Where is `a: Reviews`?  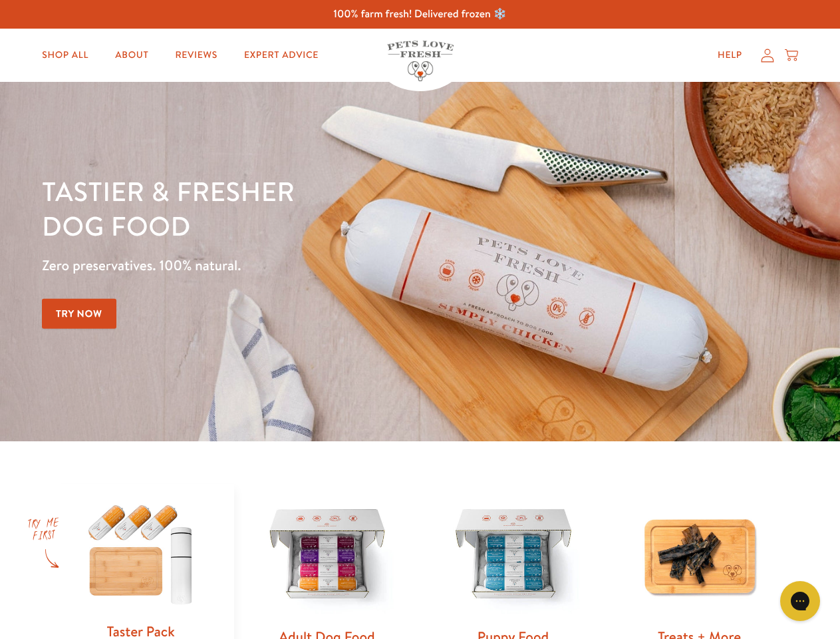 a: Reviews is located at coordinates (196, 56).